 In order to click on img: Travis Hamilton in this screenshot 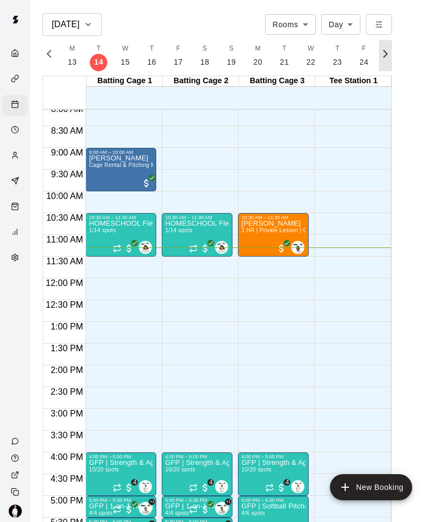, I will do `click(15, 511)`.